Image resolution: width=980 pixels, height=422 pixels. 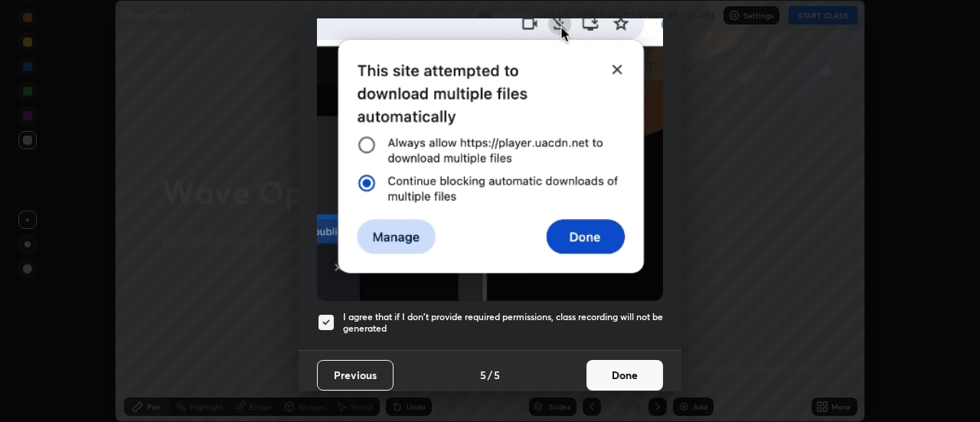 I want to click on h5: I agree that if I don't provide required permissions, class recording will not be generated, so click(x=503, y=322).